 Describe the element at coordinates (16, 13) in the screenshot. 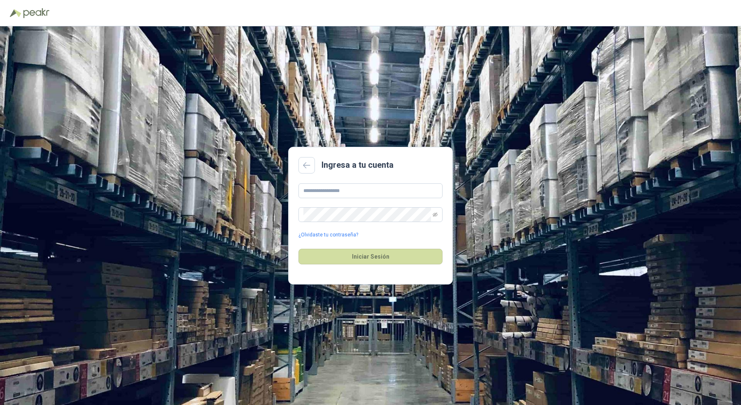

I see `img: Logo` at that location.